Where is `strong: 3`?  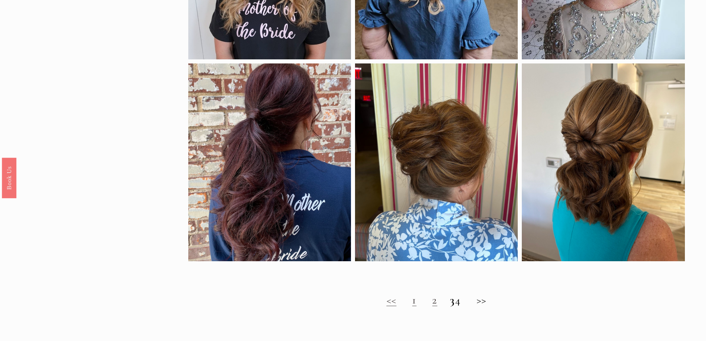 strong: 3 is located at coordinates (453, 300).